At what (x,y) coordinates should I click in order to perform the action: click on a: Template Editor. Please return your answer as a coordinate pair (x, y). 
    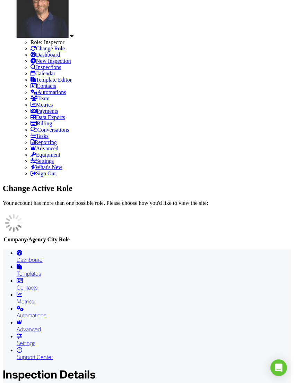
    Looking at the image, I should click on (51, 79).